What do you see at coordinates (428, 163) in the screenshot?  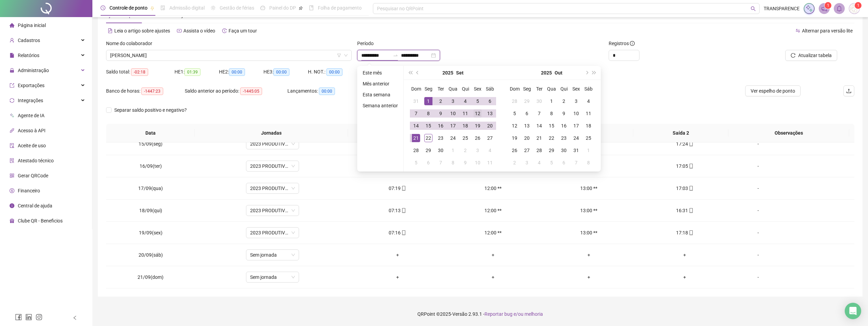 I see `div: 6` at bounding box center [428, 163].